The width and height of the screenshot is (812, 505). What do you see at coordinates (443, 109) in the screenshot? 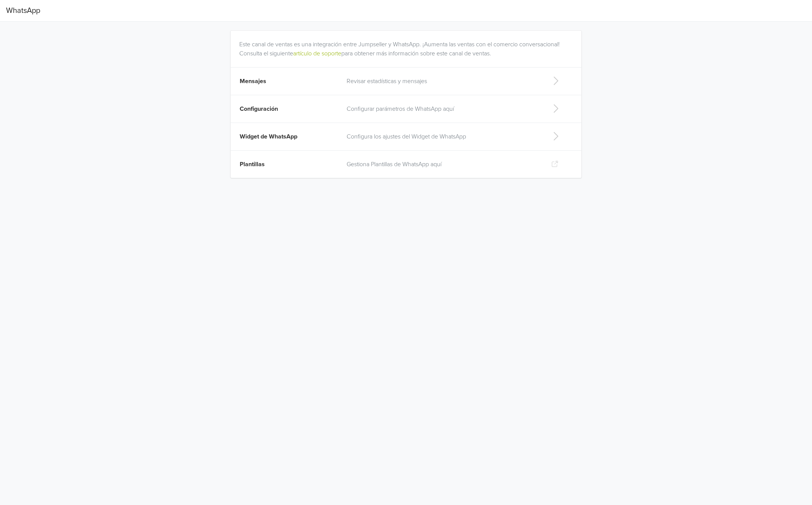
I see `p: Configurar parámetros de WhatsApp aquí` at bounding box center [443, 109].